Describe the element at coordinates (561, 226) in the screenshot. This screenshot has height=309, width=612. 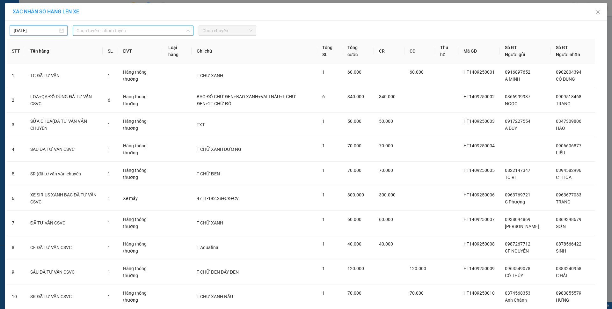
I see `span: SƠN` at that location.